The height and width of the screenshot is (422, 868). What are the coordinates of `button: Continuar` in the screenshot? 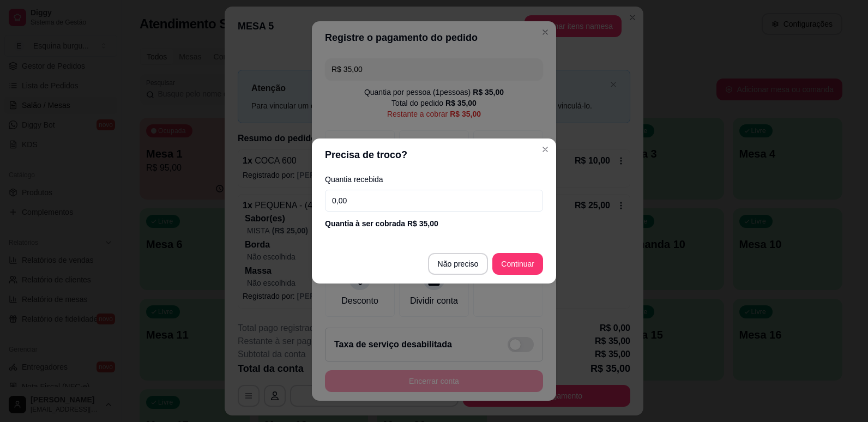 It's located at (518, 263).